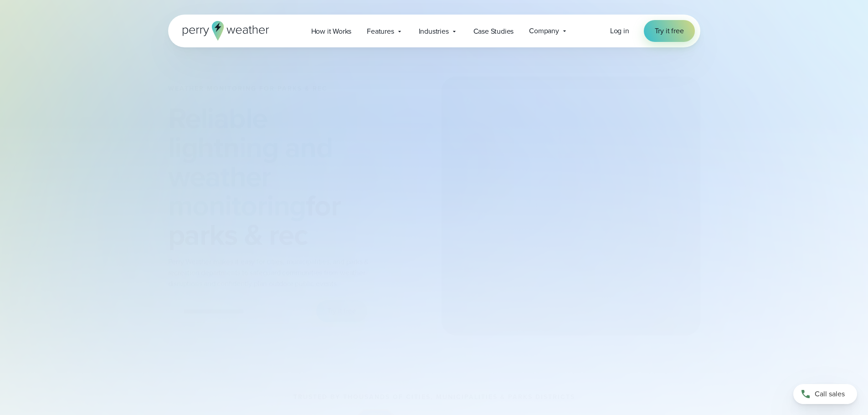 The height and width of the screenshot is (415, 868). What do you see at coordinates (380, 32) in the screenshot?
I see `span: Features` at bounding box center [380, 32].